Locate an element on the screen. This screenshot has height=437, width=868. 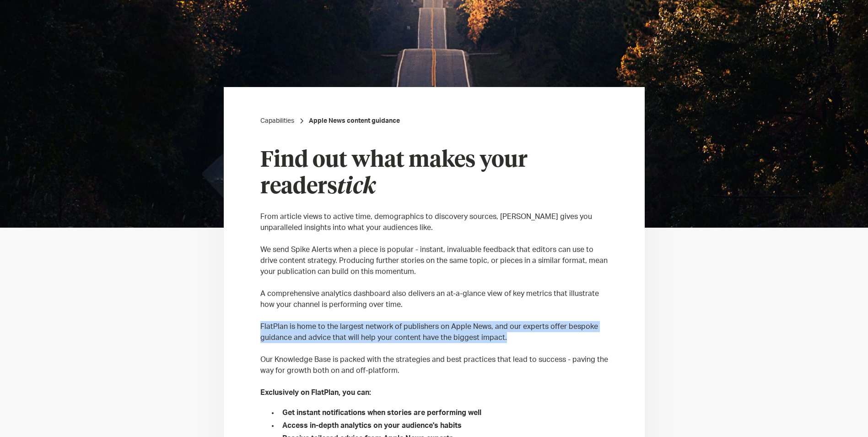
p: We send Spike Alerts when a piece is popular - instant, invaluable feedback that editors can use ... is located at coordinates (434, 260).